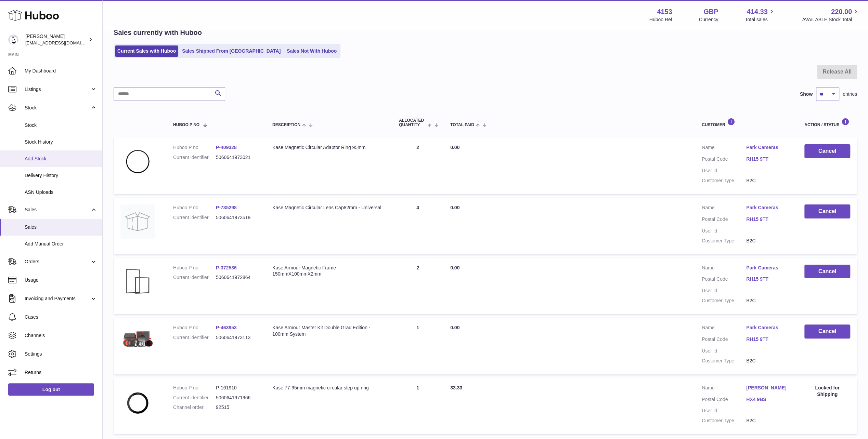 This screenshot has width=868, height=439. I want to click on span: Orders, so click(57, 261).